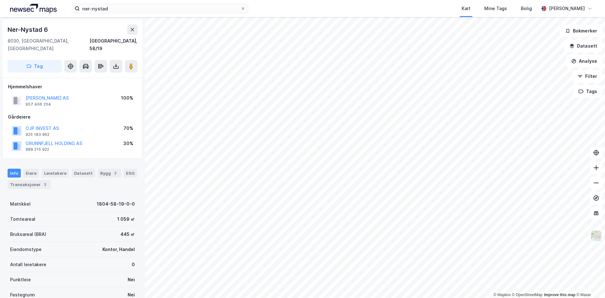  I want to click on div: Bygg, so click(109, 173).